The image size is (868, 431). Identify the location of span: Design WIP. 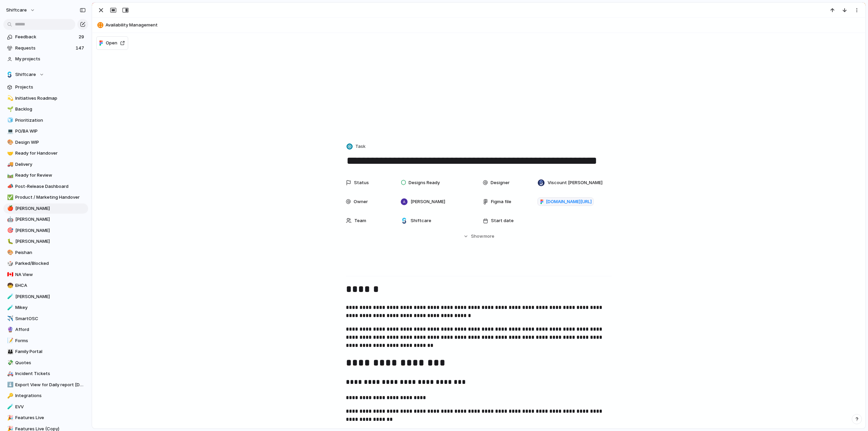
(51, 142).